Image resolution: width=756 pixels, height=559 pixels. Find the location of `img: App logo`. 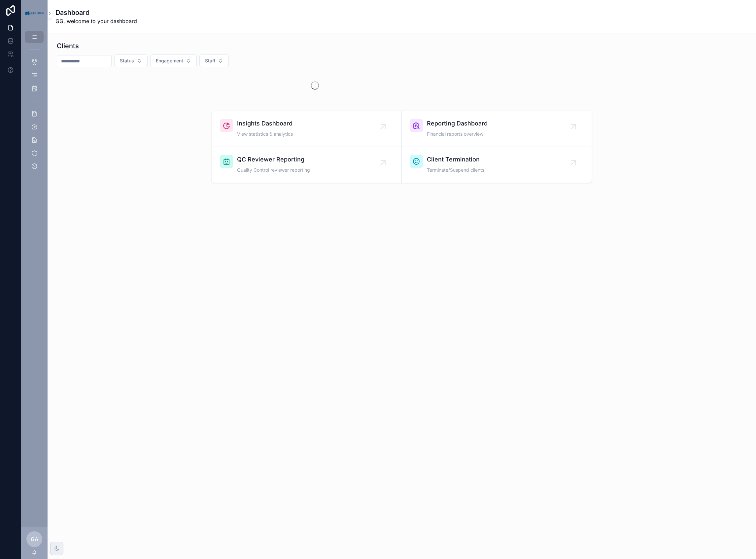

img: App logo is located at coordinates (34, 13).